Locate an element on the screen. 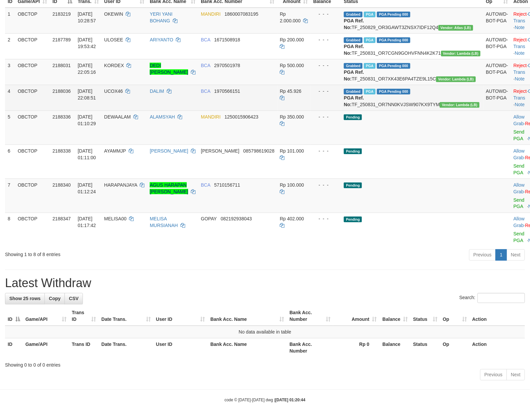  th: Amount: activate to sort column ascending is located at coordinates (356, 316).